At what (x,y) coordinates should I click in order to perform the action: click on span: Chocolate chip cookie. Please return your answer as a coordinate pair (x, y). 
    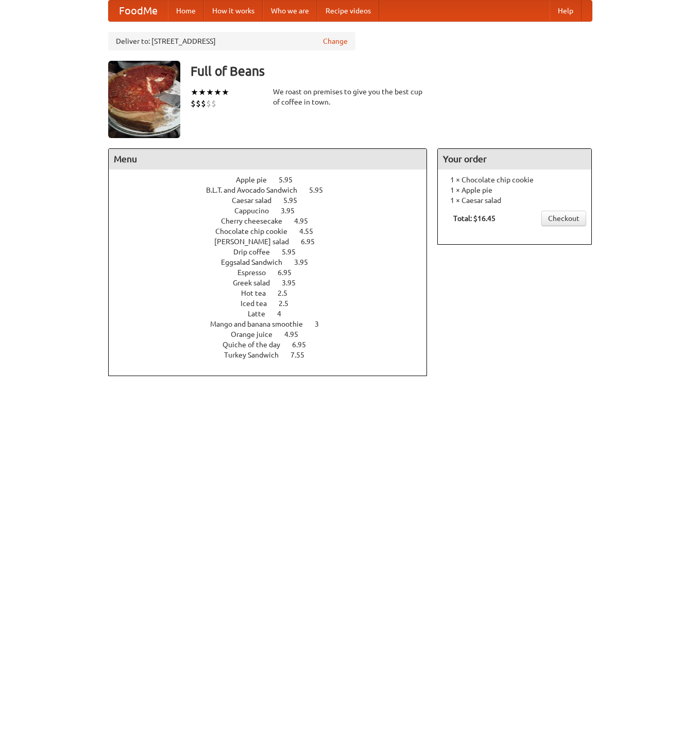
    Looking at the image, I should click on (257, 231).